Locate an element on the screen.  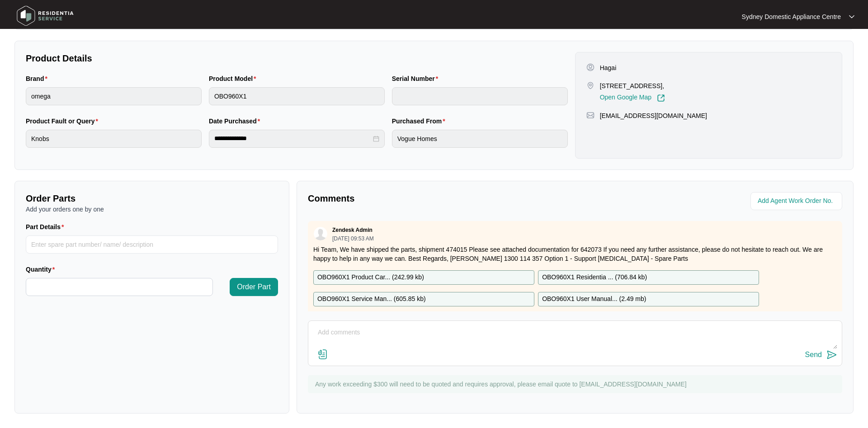
input: Serial Number is located at coordinates (480, 96).